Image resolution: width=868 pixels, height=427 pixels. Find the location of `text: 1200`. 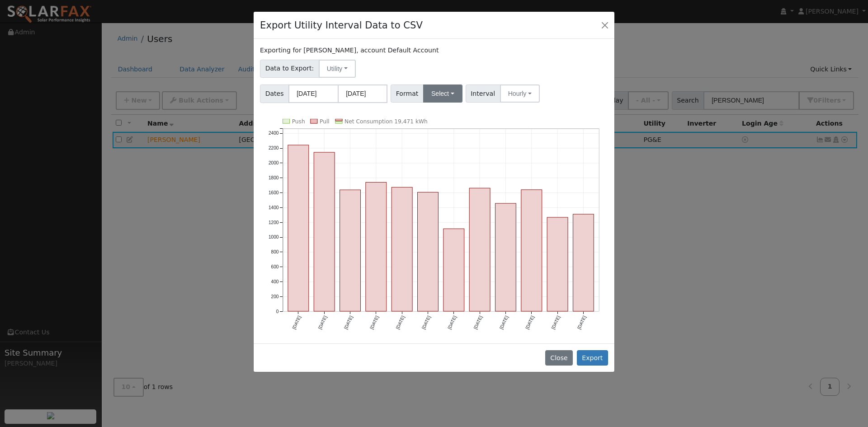

text: 1200 is located at coordinates (274, 222).